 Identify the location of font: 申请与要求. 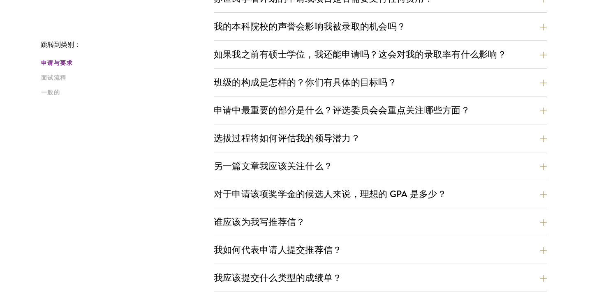
(57, 63).